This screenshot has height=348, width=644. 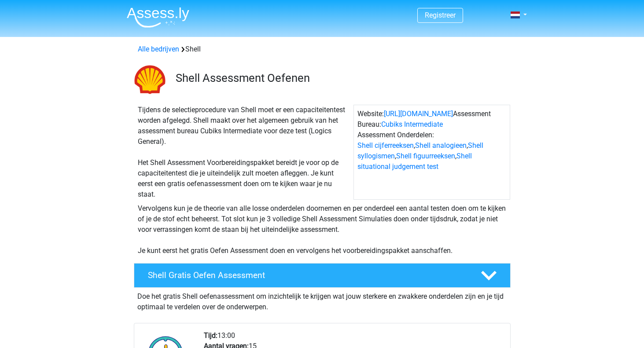 I want to click on a: Shell analogieen, so click(x=441, y=145).